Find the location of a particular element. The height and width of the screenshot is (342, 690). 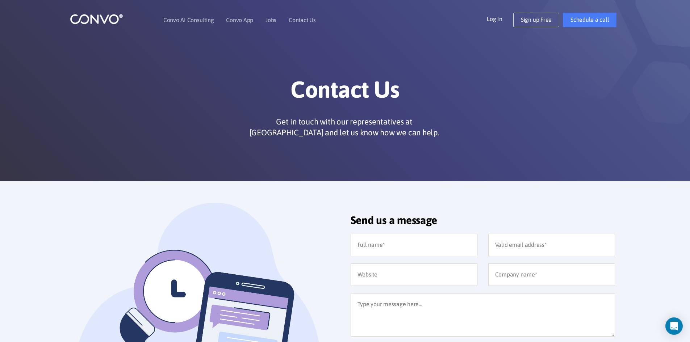

div: Open Intercom Messenger is located at coordinates (674, 327).